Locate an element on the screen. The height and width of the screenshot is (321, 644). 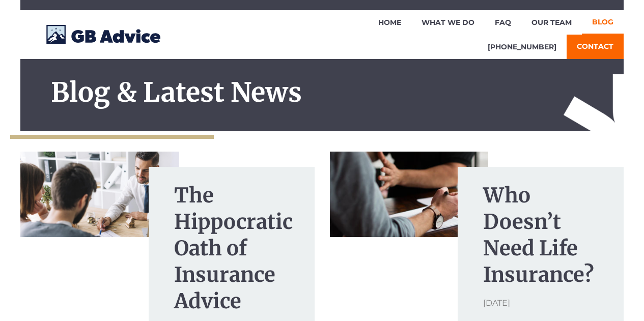
a: Our Team is located at coordinates (551, 22).